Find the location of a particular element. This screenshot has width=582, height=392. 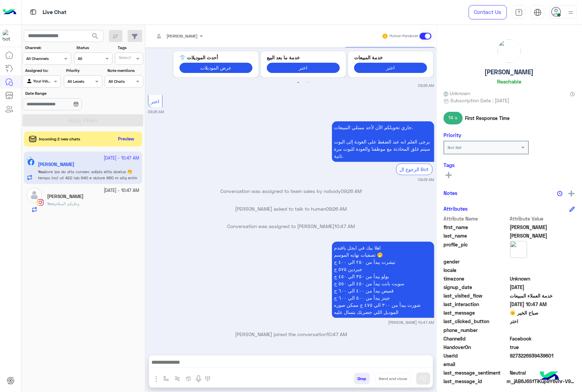

img: make a call is located at coordinates (208, 379).